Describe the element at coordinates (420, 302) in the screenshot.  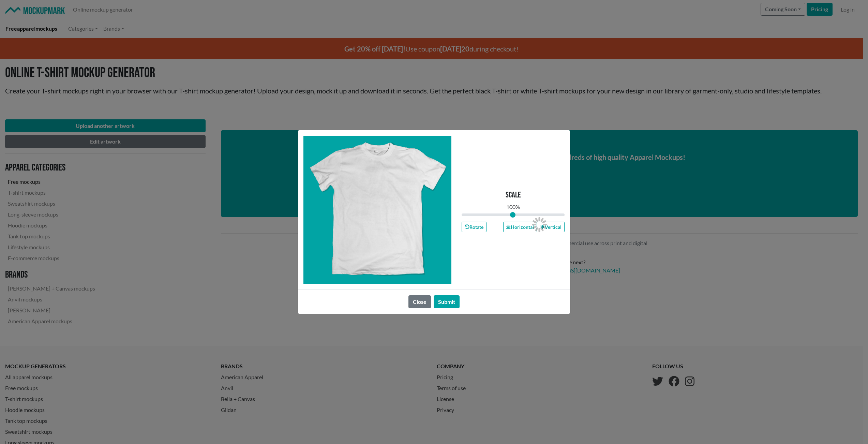
I see `button: Close` at that location.